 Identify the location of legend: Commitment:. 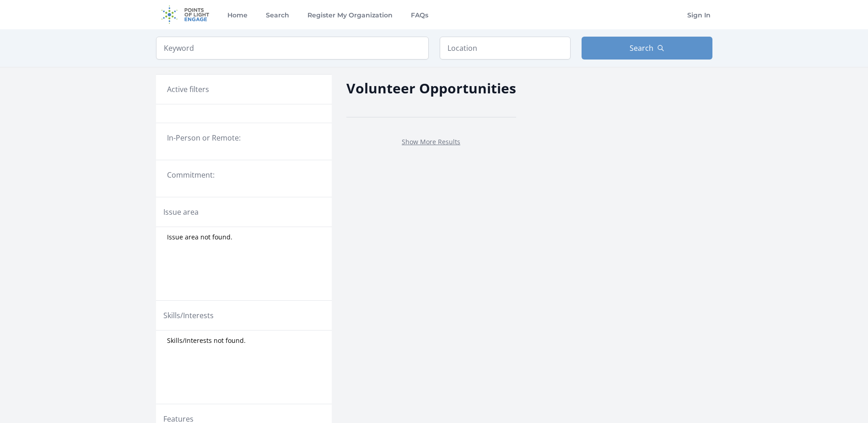
(244, 175).